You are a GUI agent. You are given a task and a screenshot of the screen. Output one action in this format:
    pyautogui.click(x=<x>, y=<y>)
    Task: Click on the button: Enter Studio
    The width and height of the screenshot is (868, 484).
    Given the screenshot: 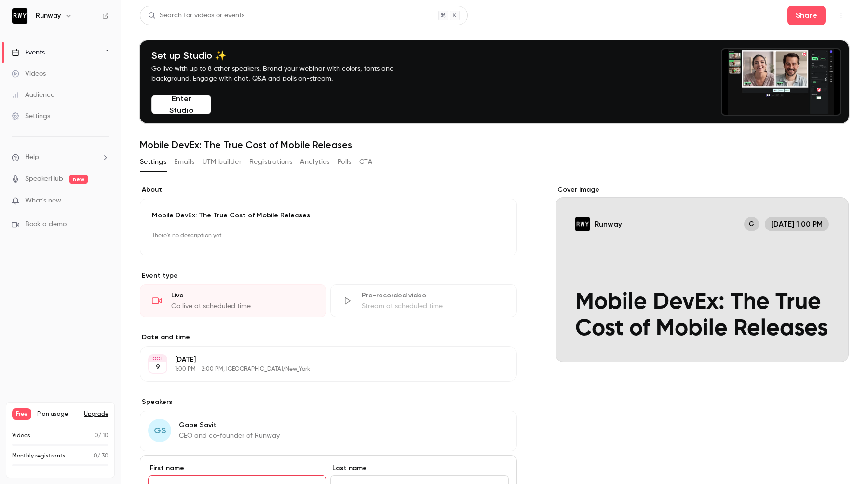 What is the action you would take?
    pyautogui.click(x=181, y=104)
    